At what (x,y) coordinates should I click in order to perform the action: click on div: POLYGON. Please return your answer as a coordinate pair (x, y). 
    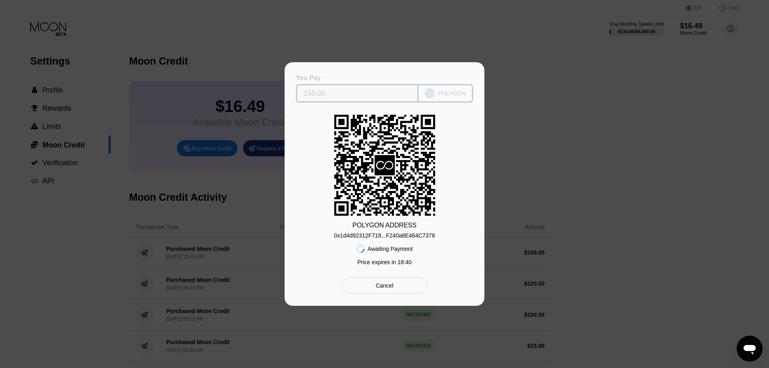
    Looking at the image, I should click on (452, 93).